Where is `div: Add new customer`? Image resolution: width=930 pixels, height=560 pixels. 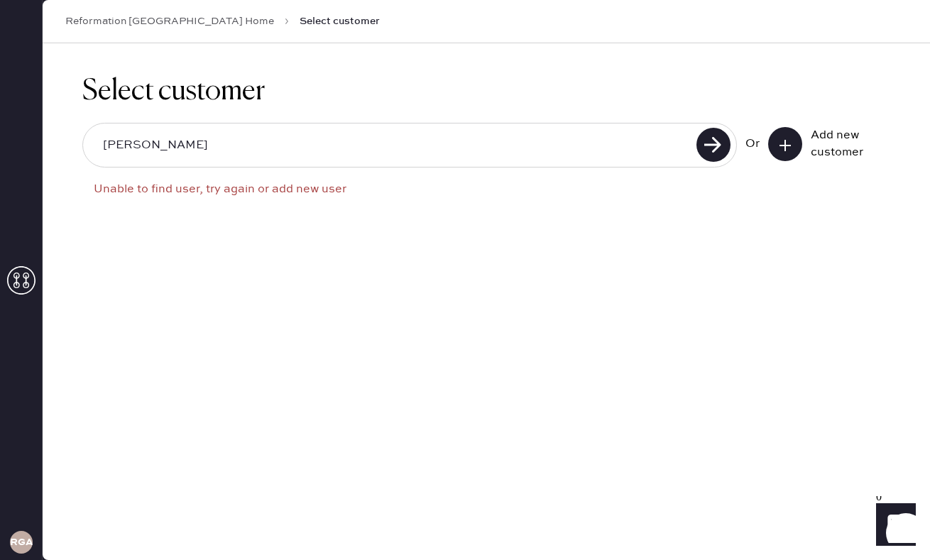
div: Add new customer is located at coordinates (847, 144).